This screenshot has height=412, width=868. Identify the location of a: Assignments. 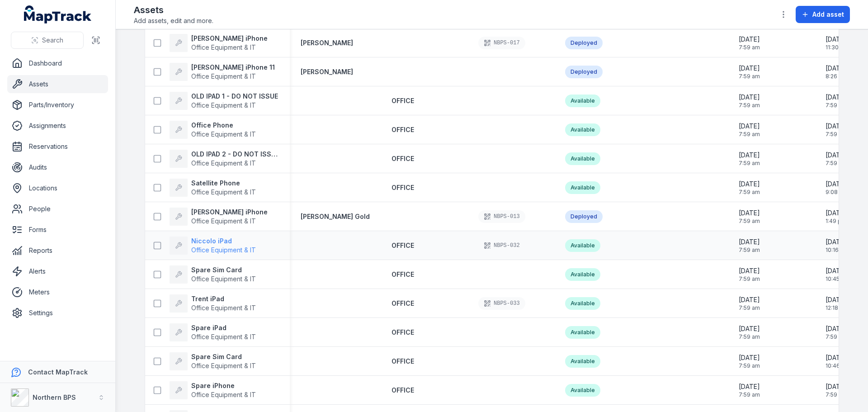
(58, 126).